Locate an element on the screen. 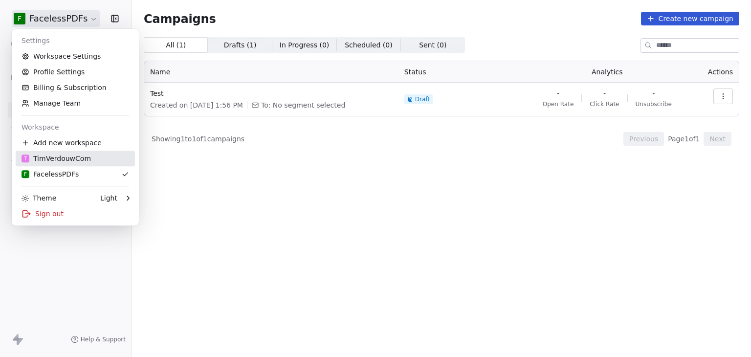 The width and height of the screenshot is (751, 357). span: F is located at coordinates (25, 174).